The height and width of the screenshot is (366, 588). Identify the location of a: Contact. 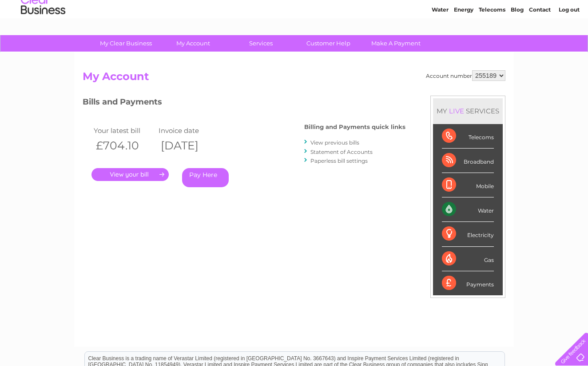
(540, 41).